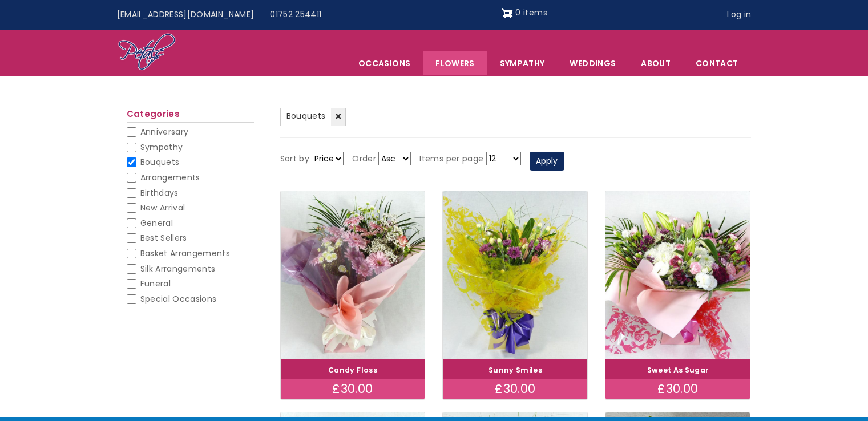  Describe the element at coordinates (186, 254) in the screenshot. I see `span: Basket Arrangements` at that location.